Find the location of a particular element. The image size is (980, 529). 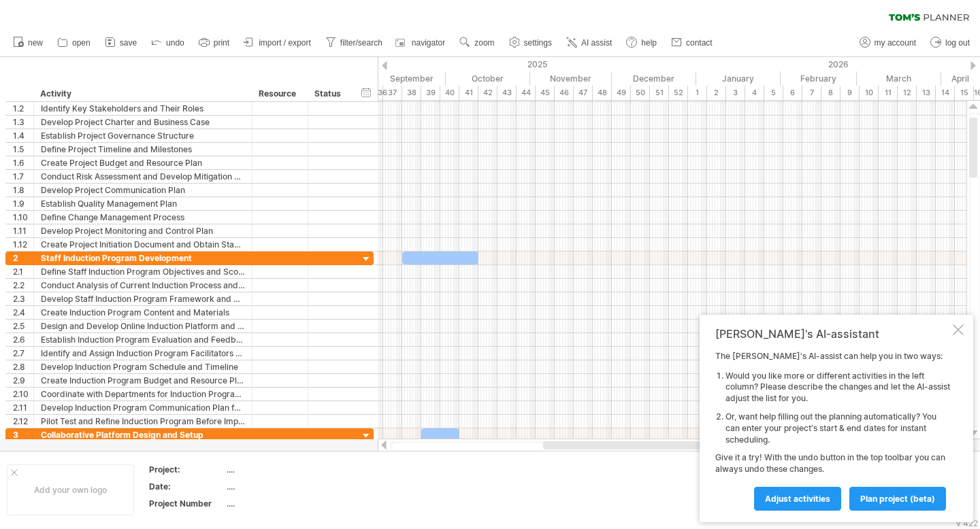

span: import / export is located at coordinates (284, 43).